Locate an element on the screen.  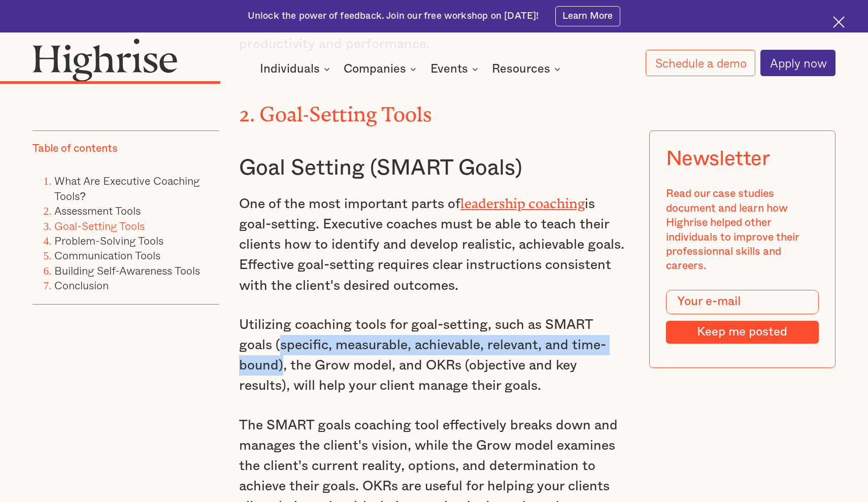
a: Learn More is located at coordinates (587, 17).